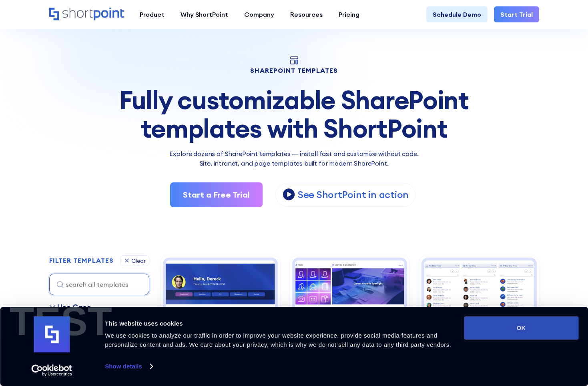 This screenshot has height=386, width=588. What do you see at coordinates (349, 15) in the screenshot?
I see `a: Pricing` at bounding box center [349, 15].